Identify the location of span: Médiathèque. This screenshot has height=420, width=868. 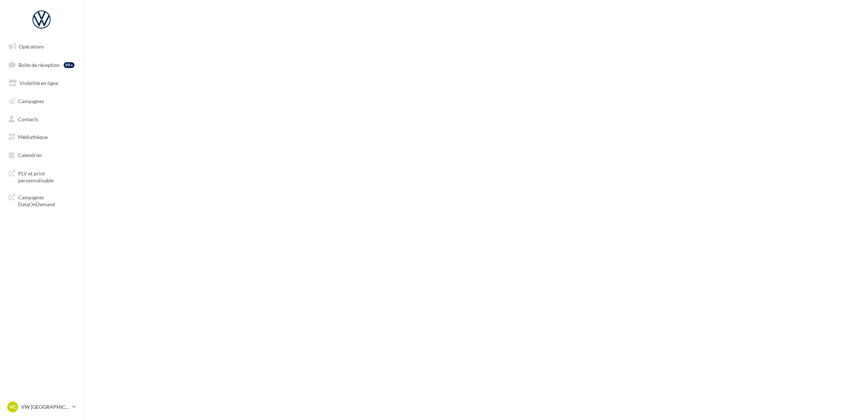
(33, 137).